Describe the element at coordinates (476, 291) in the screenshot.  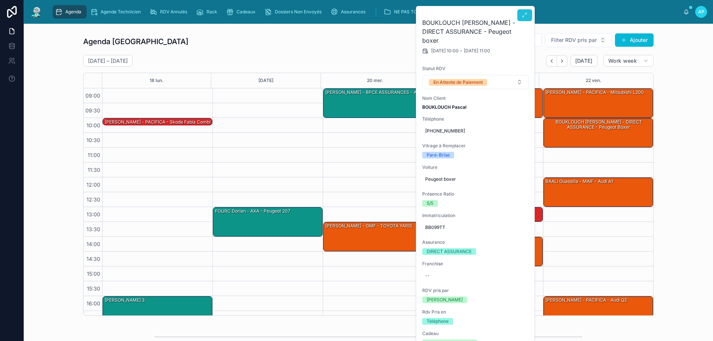
I see `span: RDV pris par` at that location.